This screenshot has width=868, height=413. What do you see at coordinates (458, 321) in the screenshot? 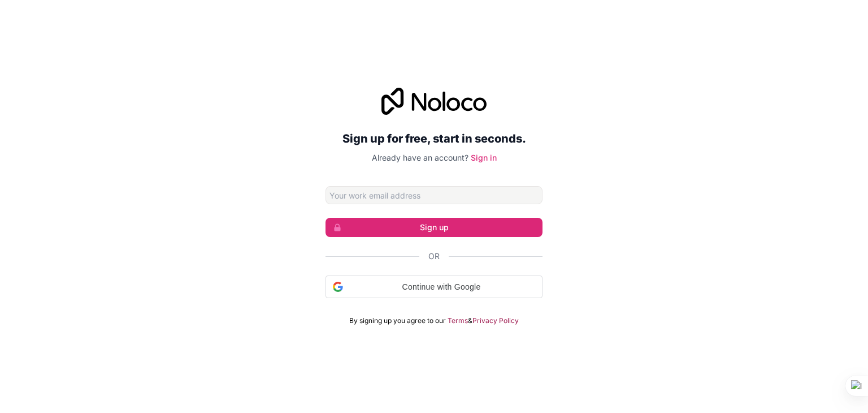
I see `a: Terms` at bounding box center [458, 321].